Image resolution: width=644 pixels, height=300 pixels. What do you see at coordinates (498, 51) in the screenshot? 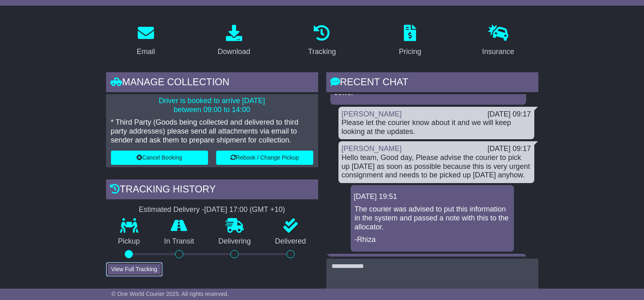
I see `div: Insurance` at bounding box center [498, 51].